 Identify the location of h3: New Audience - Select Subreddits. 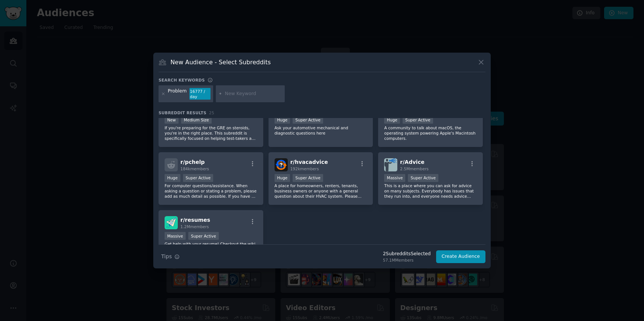
(221, 62).